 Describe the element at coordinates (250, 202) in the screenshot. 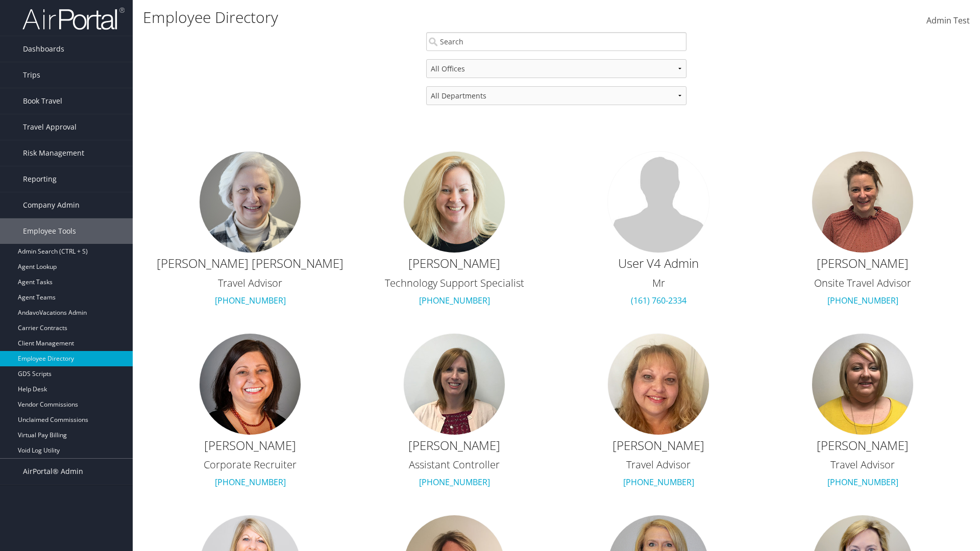

I see `img: caroline-abele.jpg` at that location.